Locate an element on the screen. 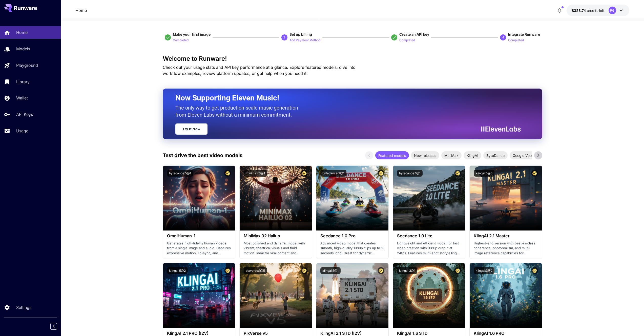  h2: Now Supporting Eleven Music! is located at coordinates (346, 98).